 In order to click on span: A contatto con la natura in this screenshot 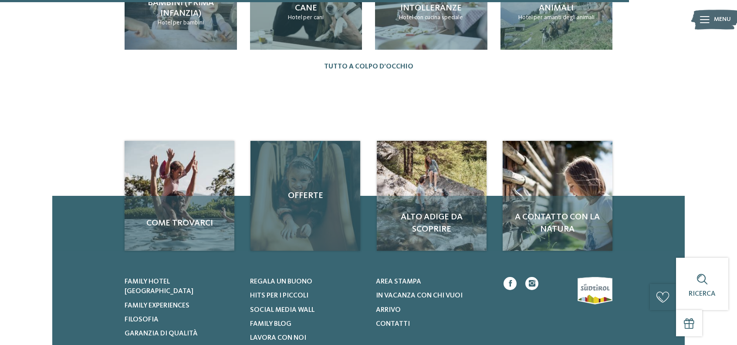, I will do `click(558, 223)`.